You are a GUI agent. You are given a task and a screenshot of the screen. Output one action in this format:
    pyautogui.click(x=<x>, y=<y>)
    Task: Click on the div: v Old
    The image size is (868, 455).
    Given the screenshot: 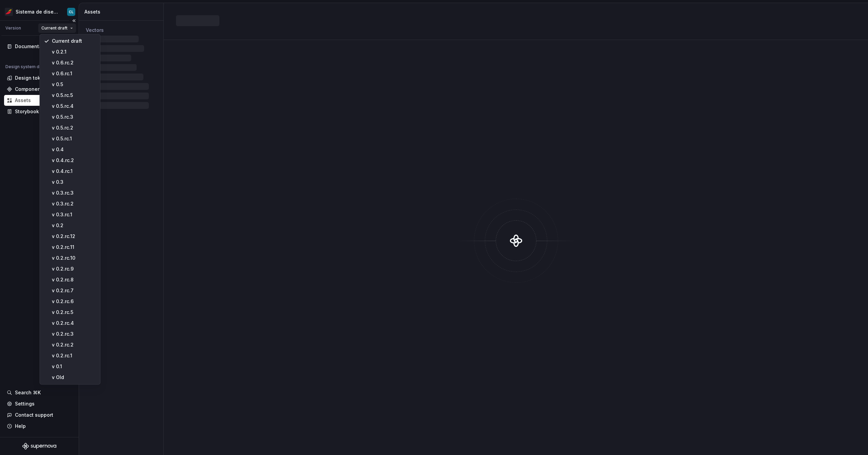 What is the action you would take?
    pyautogui.click(x=74, y=378)
    